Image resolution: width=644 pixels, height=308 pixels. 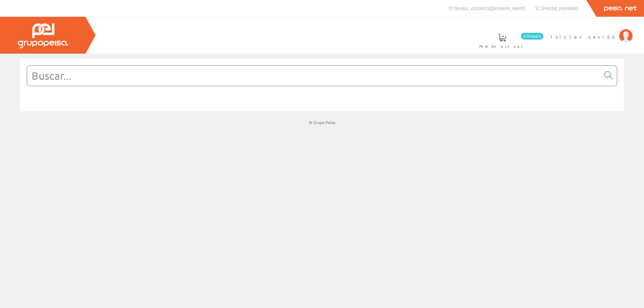 I want to click on div: © Grupo Peisa, so click(x=322, y=122).